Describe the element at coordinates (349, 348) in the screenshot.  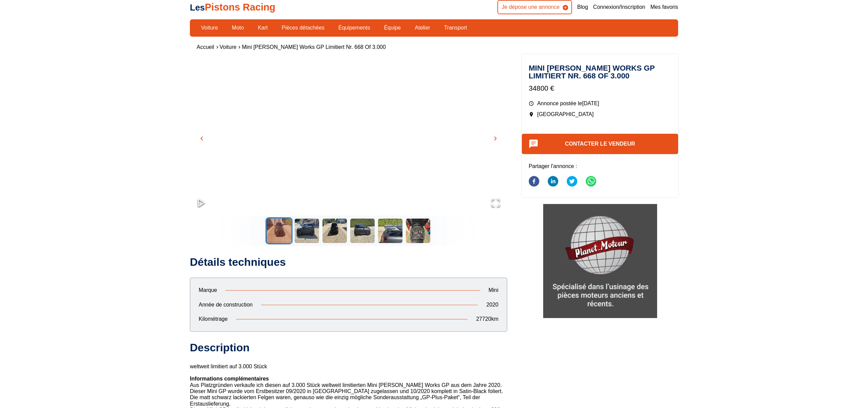
I see `h2: Description` at that location.